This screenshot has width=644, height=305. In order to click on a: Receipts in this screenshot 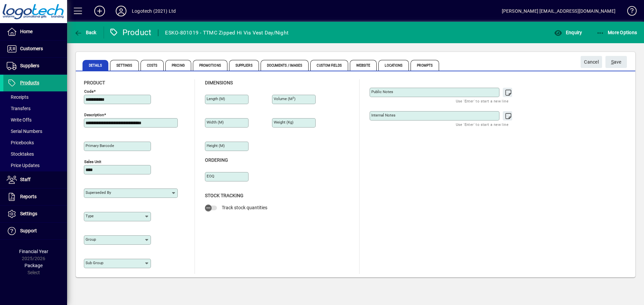, I will do `click(35, 97)`.